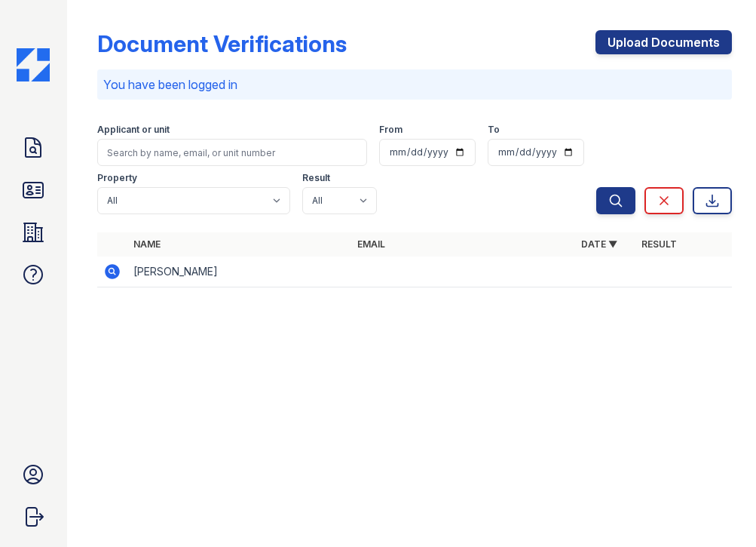 The image size is (756, 547). I want to click on a: Email, so click(370, 244).